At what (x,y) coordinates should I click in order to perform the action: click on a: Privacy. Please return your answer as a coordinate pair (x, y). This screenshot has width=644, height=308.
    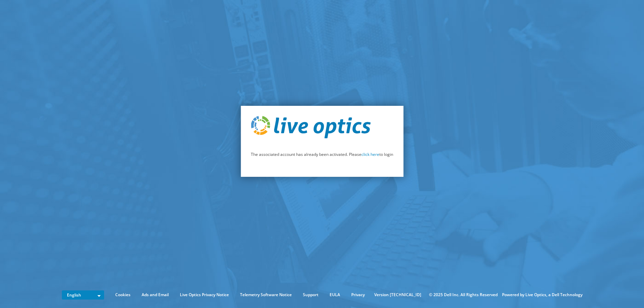
    Looking at the image, I should click on (358, 295).